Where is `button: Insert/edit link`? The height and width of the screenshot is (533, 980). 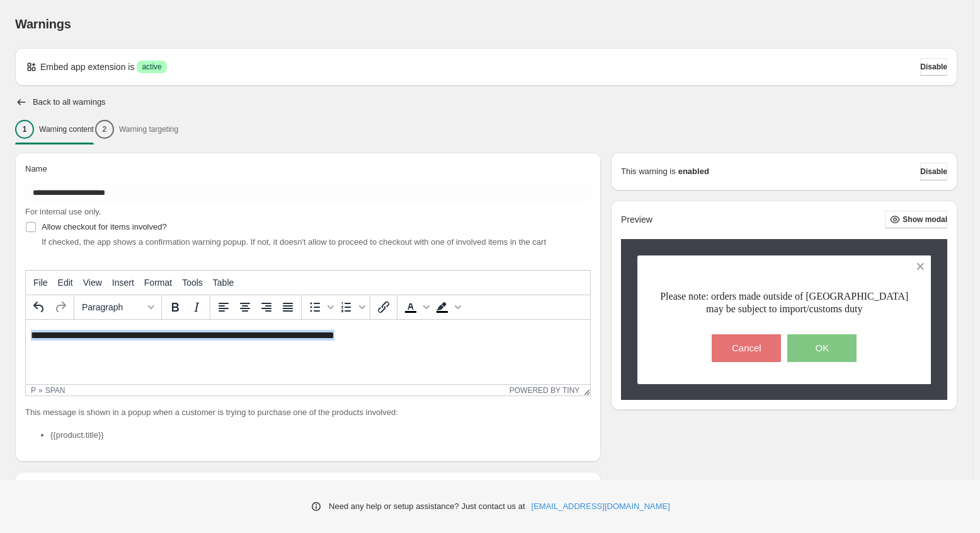
button: Insert/edit link is located at coordinates (383, 307).